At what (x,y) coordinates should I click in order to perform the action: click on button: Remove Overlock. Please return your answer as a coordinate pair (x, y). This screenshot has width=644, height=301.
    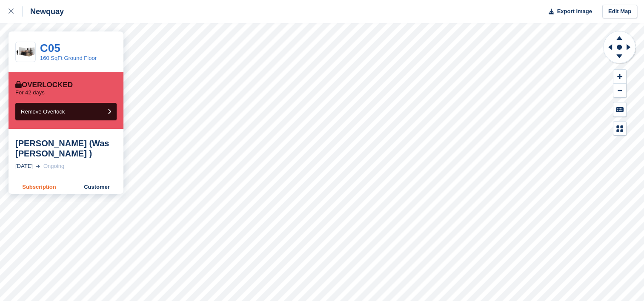
    Looking at the image, I should click on (66, 111).